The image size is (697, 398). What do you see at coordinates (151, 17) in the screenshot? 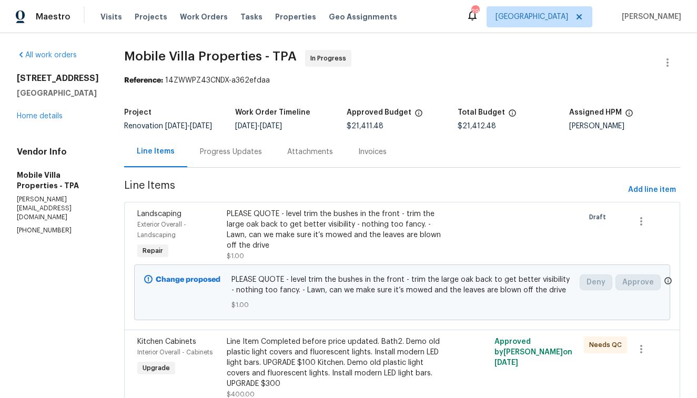
I see `span: Projects` at bounding box center [151, 17].